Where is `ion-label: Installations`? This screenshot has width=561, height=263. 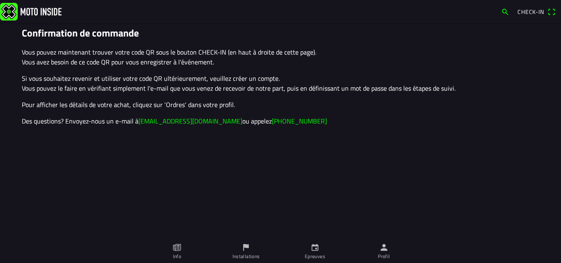
ion-label: Installations is located at coordinates (246, 257).